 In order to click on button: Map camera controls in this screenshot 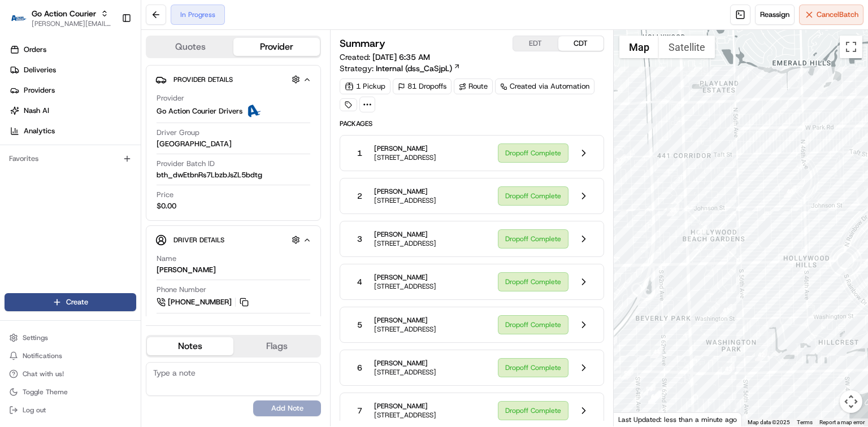, I will do `click(851, 402)`.